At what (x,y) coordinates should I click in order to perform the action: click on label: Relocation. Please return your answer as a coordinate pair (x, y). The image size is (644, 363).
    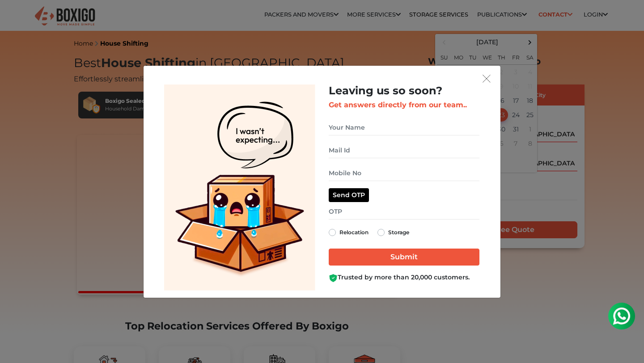
    Looking at the image, I should click on (353, 232).